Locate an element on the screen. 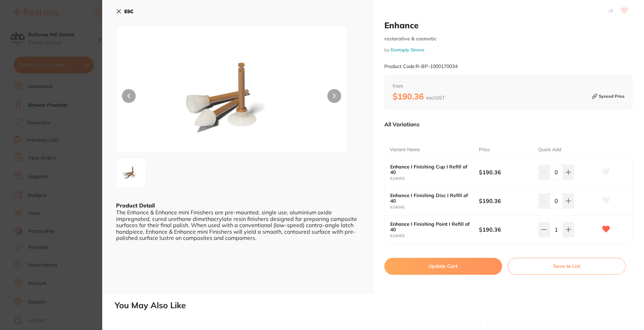 Image resolution: width=644 pixels, height=330 pixels. p: Variant Name is located at coordinates (405, 150).